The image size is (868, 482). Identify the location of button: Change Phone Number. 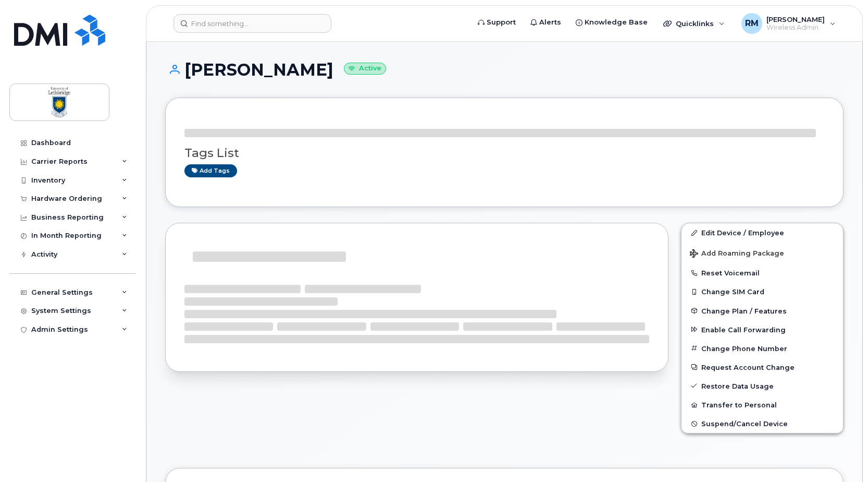
(763, 348).